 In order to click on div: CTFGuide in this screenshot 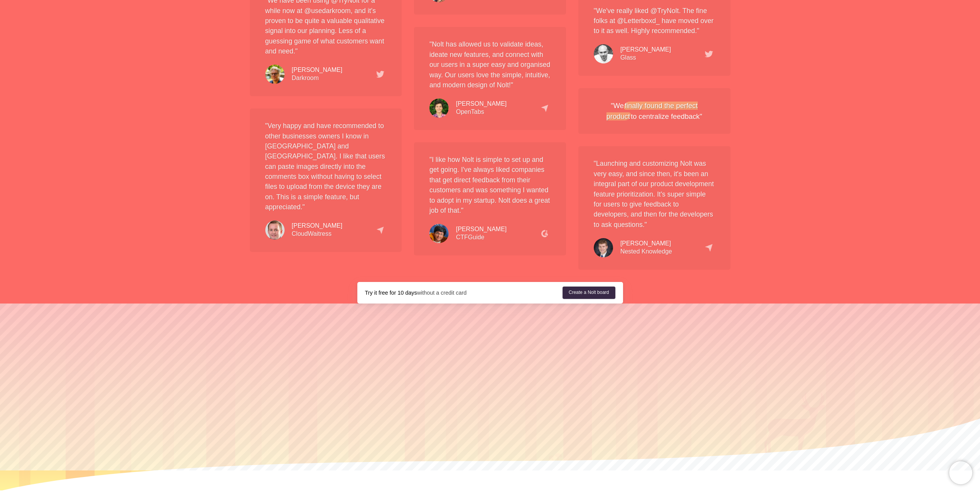, I will do `click(481, 233)`.